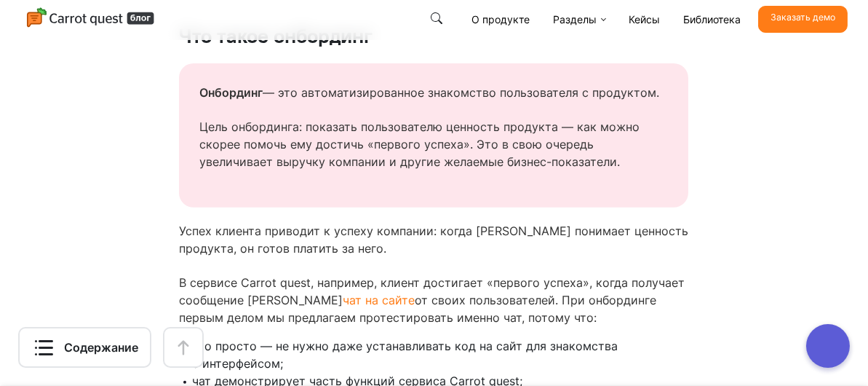 This screenshot has width=868, height=386. I want to click on a: чат на сайте, so click(378, 300).